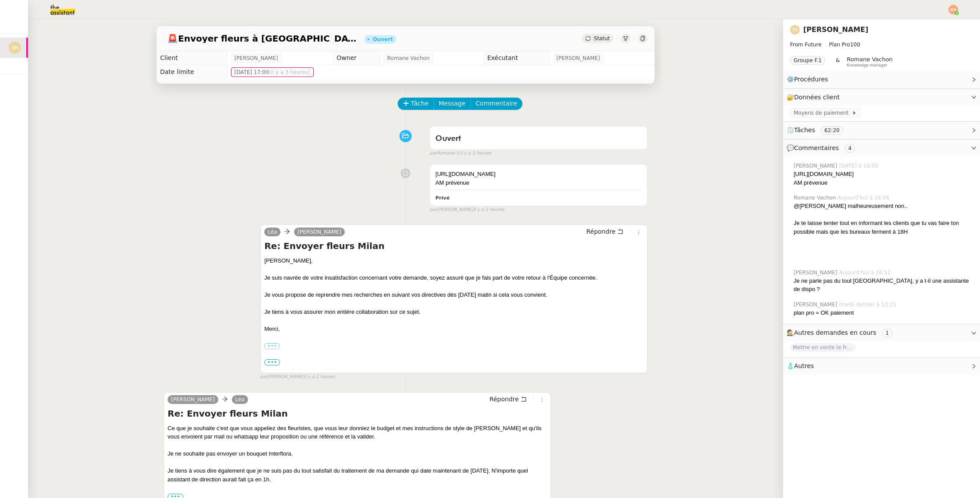 The width and height of the screenshot is (980, 498). What do you see at coordinates (840, 45) in the screenshot?
I see `span: Plan Pro` at bounding box center [840, 45].